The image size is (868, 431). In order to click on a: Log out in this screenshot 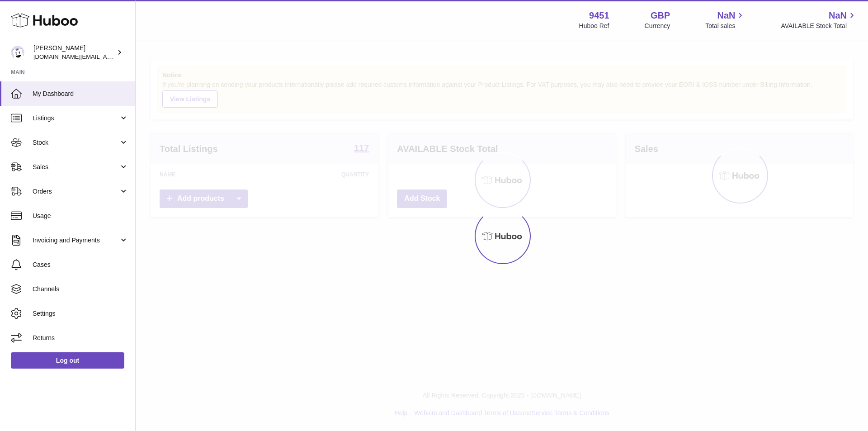, I will do `click(67, 360)`.